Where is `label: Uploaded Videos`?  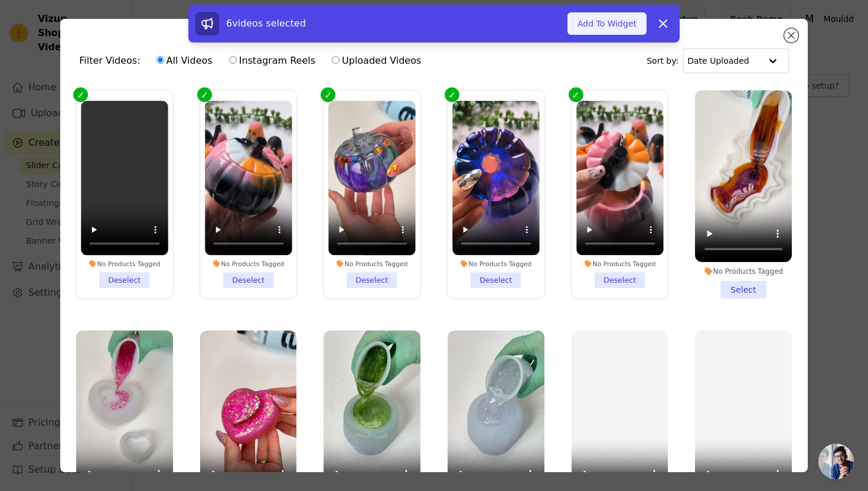
label: Uploaded Videos is located at coordinates (376, 61).